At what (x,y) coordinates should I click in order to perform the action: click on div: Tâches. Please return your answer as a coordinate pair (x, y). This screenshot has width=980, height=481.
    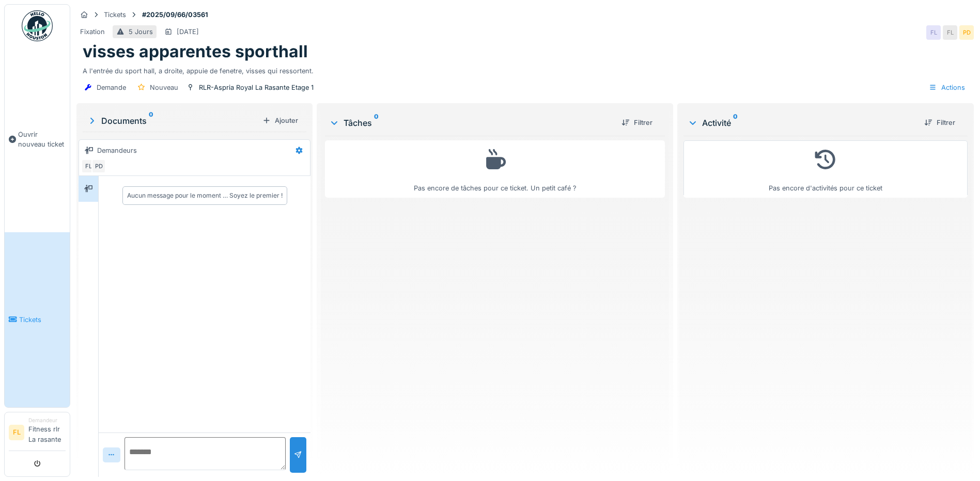
    Looking at the image, I should click on (471, 123).